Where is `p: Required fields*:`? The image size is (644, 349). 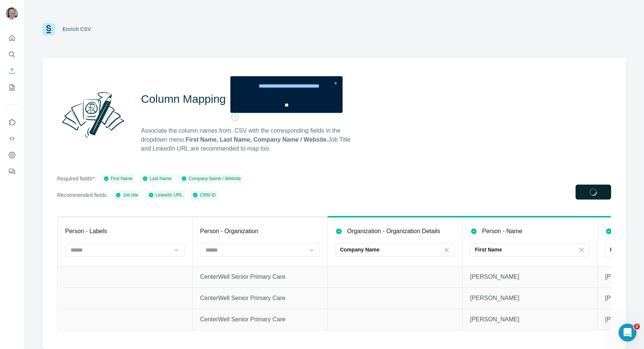
p: Required fields*: is located at coordinates (76, 179).